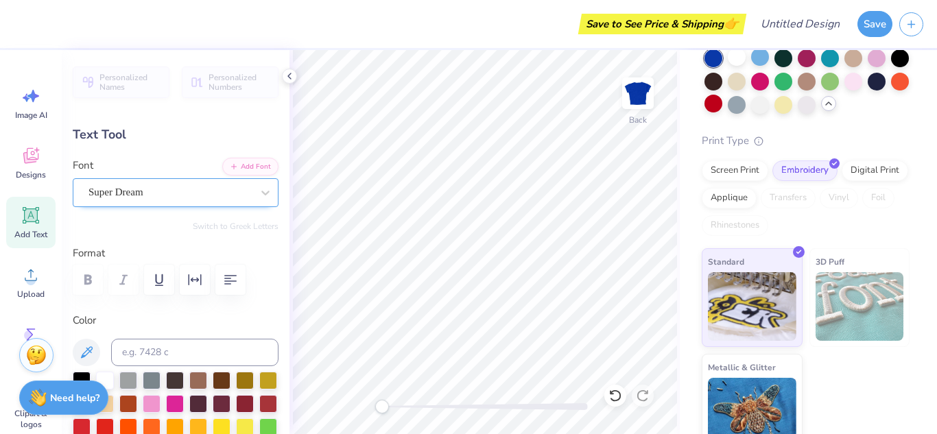  What do you see at coordinates (839, 198) in the screenshot?
I see `div: Vinyl` at bounding box center [839, 198].